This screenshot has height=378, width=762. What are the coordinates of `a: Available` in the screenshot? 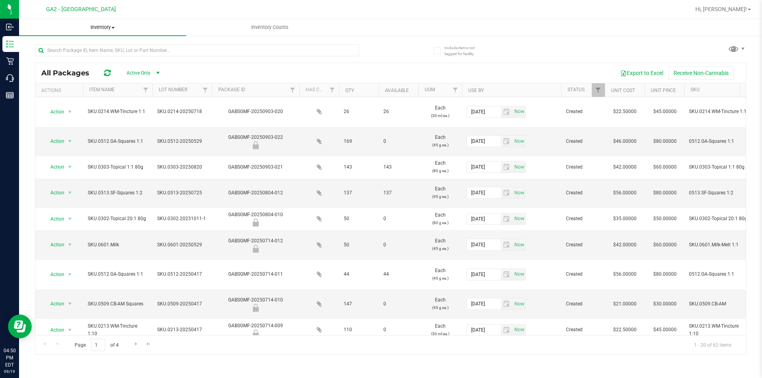 It's located at (397, 90).